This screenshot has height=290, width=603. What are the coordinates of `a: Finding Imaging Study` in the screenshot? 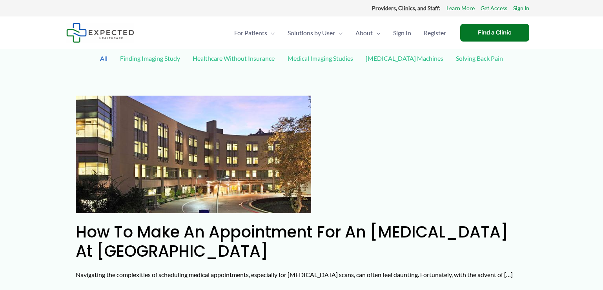 It's located at (150, 58).